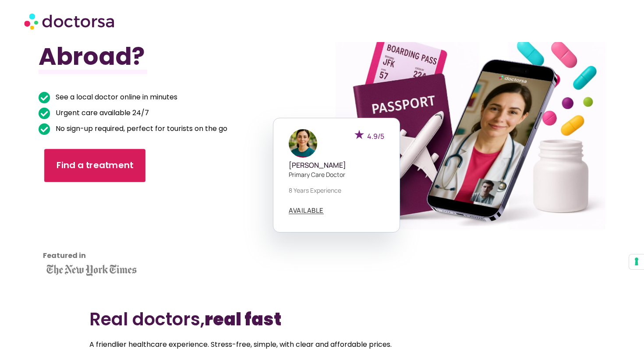 This screenshot has width=644, height=349. Describe the element at coordinates (637, 262) in the screenshot. I see `button: Your consent preferences for tracking technologies` at that location.